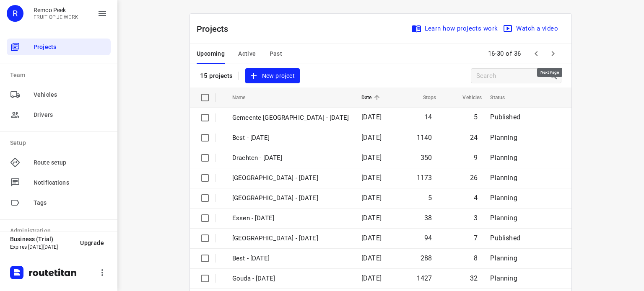 This screenshot has height=291, width=644. I want to click on span: 8, so click(475, 258).